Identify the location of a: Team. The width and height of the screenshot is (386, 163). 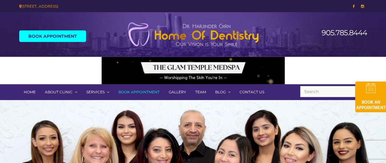
(200, 92).